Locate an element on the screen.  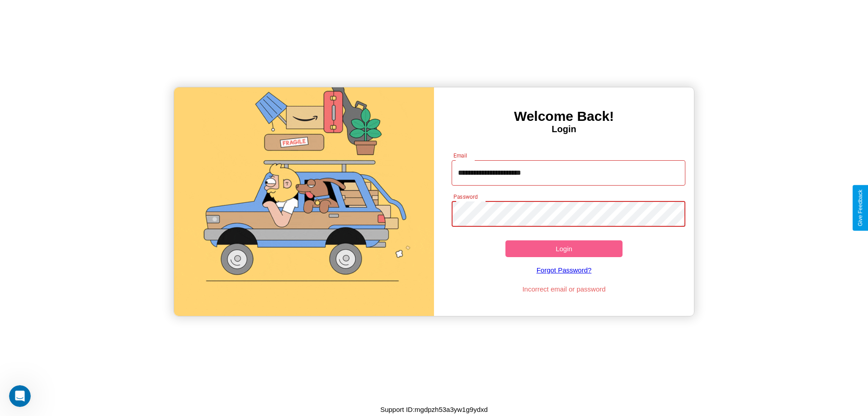
img: gif is located at coordinates (304, 201).